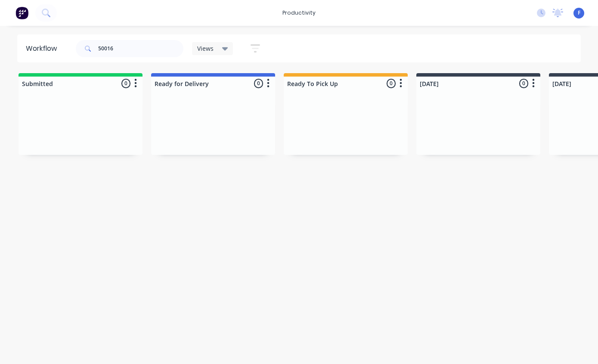 The image size is (598, 364). I want to click on img: Factory, so click(22, 13).